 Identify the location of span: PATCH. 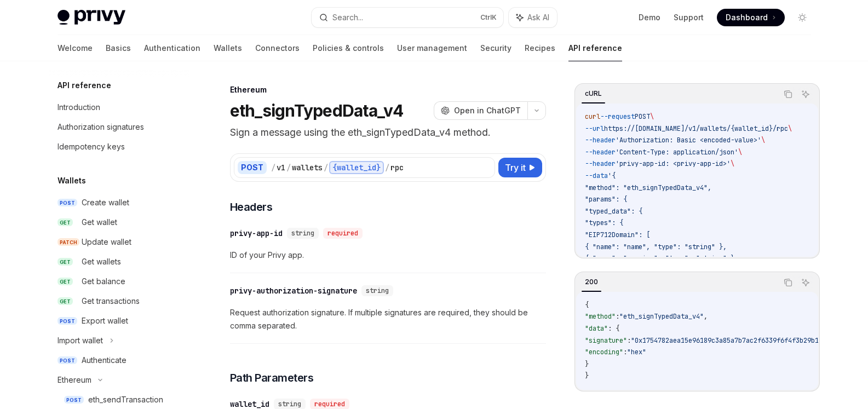
(68, 242).